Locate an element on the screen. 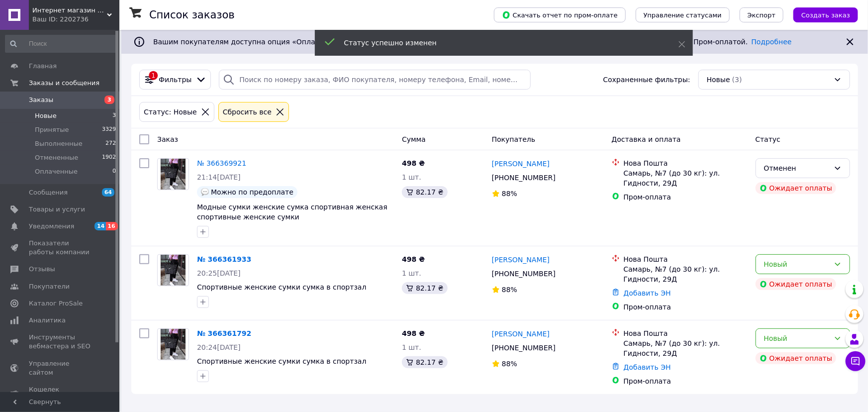  span: 16 is located at coordinates (111, 226).